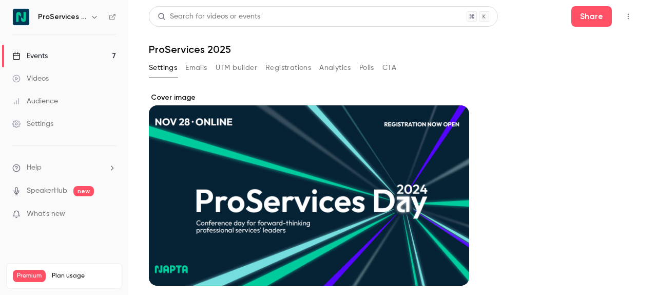 The width and height of the screenshot is (657, 295). What do you see at coordinates (309, 189) in the screenshot?
I see `section: Cover image` at bounding box center [309, 189].